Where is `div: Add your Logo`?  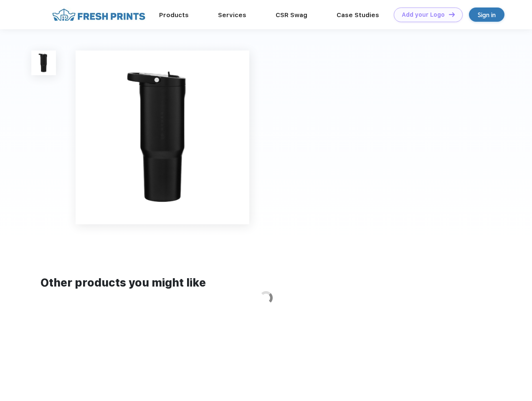
div: Add your Logo is located at coordinates (423, 14).